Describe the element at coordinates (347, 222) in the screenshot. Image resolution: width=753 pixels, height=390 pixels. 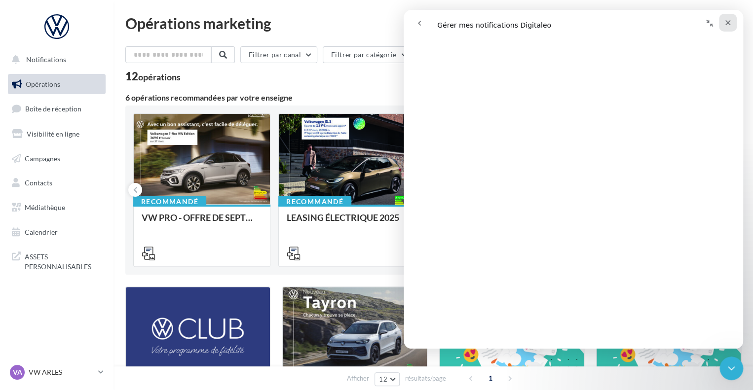
I see `div: LEASING ÉLECTRIQUE 2025` at that location.